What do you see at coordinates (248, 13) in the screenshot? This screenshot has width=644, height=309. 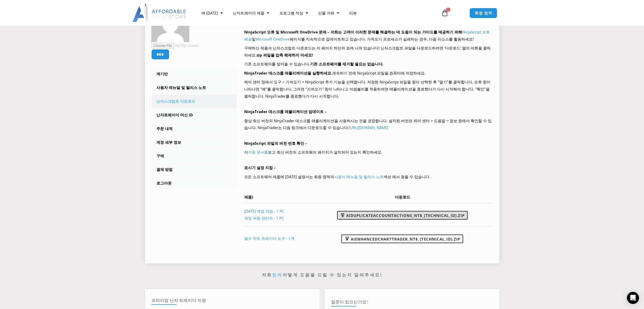 I see `font: 닌자트레이더 제품` at bounding box center [248, 13].